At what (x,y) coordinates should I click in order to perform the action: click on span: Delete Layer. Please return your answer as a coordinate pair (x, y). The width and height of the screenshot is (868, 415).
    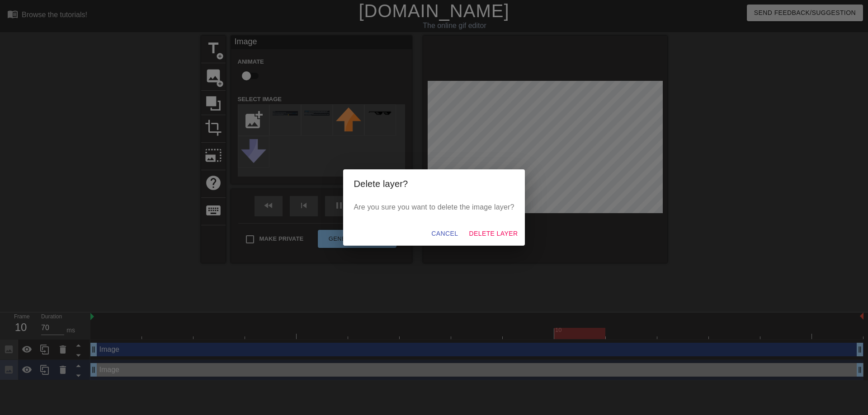
    Looking at the image, I should click on (493, 234).